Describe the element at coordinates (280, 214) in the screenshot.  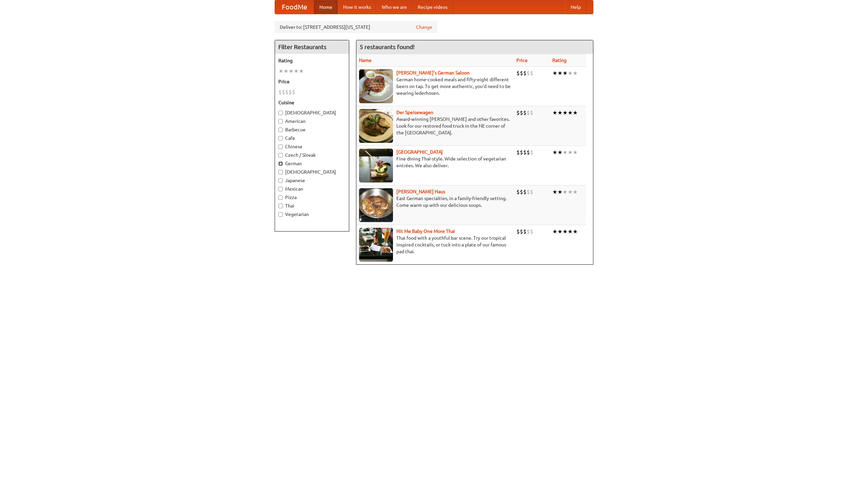
I see `input: Vegetarian` at that location.